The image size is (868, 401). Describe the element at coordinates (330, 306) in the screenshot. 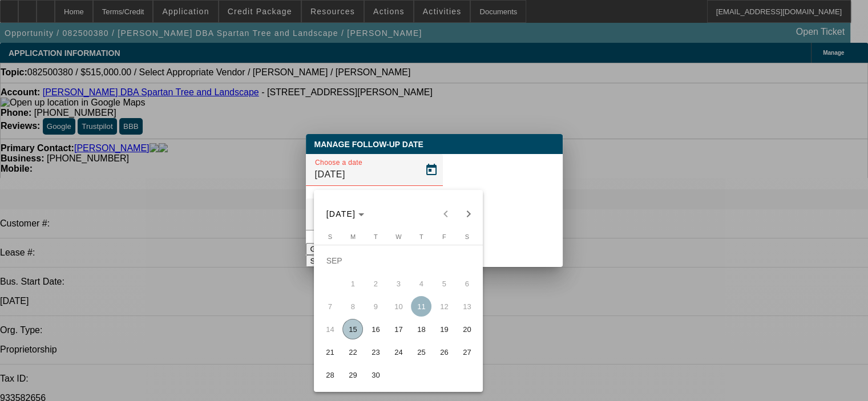

I see `button: September 7, 2025` at that location.